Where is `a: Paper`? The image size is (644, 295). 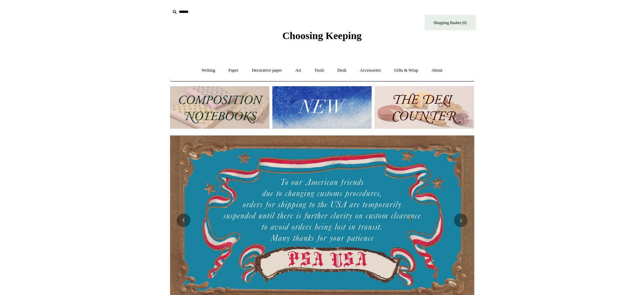 a: Paper is located at coordinates (234, 70).